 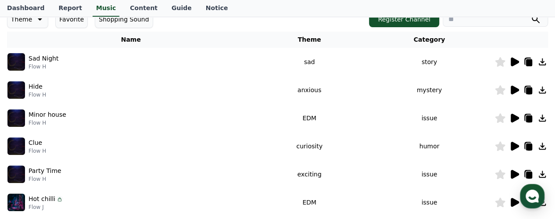 I want to click on a: Register Channel, so click(x=404, y=19).